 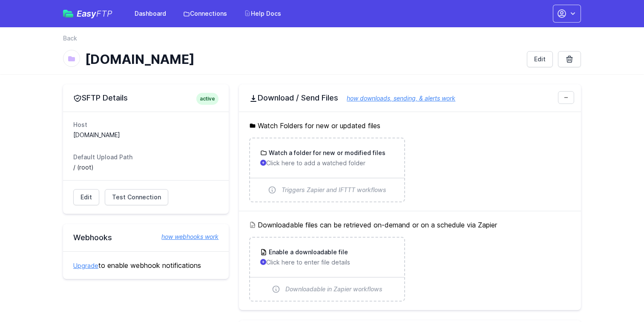 What do you see at coordinates (327, 170) in the screenshot?
I see `a: Watch a folder for new or modified files Click here to add a watched folder Triggers Zapier and I...` at bounding box center [327, 170].